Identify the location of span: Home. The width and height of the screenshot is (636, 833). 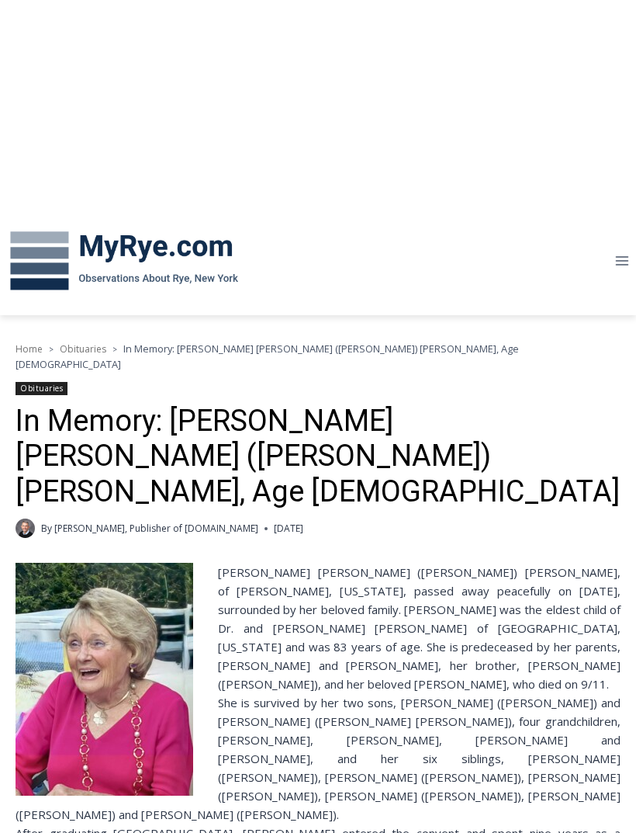
(29, 348).